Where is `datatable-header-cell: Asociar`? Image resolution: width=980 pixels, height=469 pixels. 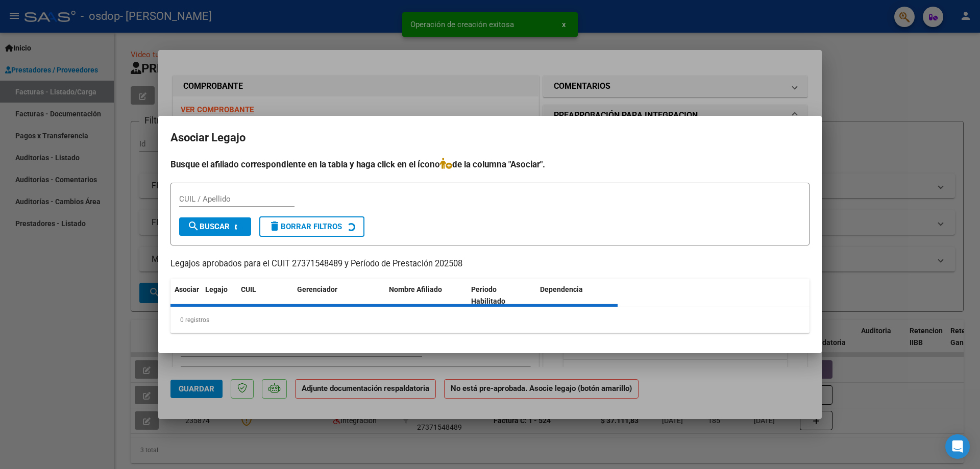
datatable-header-cell: Asociar is located at coordinates (186, 296).